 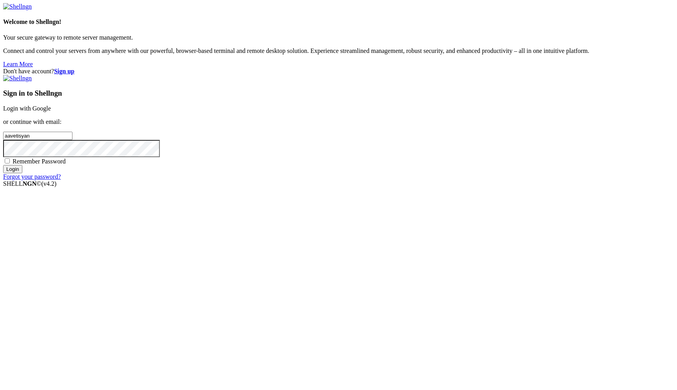 What do you see at coordinates (338, 22) in the screenshot?
I see `h4: Welcome to Shellngn!` at bounding box center [338, 22].